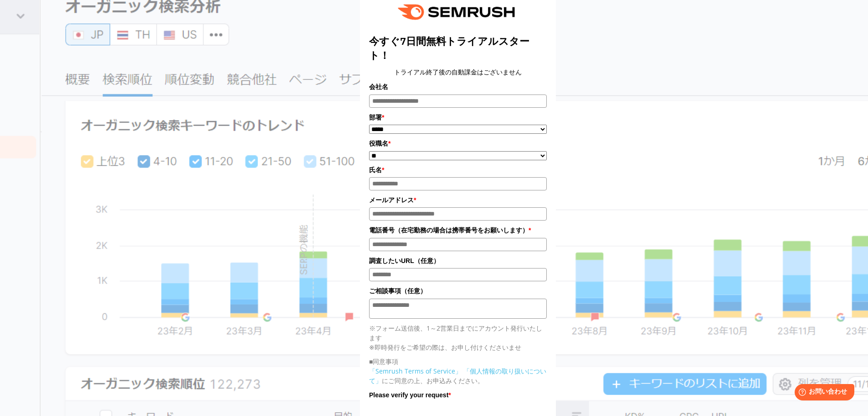 The width and height of the screenshot is (868, 416). Describe the element at coordinates (458, 143) in the screenshot. I see `label: 役職名` at that location.